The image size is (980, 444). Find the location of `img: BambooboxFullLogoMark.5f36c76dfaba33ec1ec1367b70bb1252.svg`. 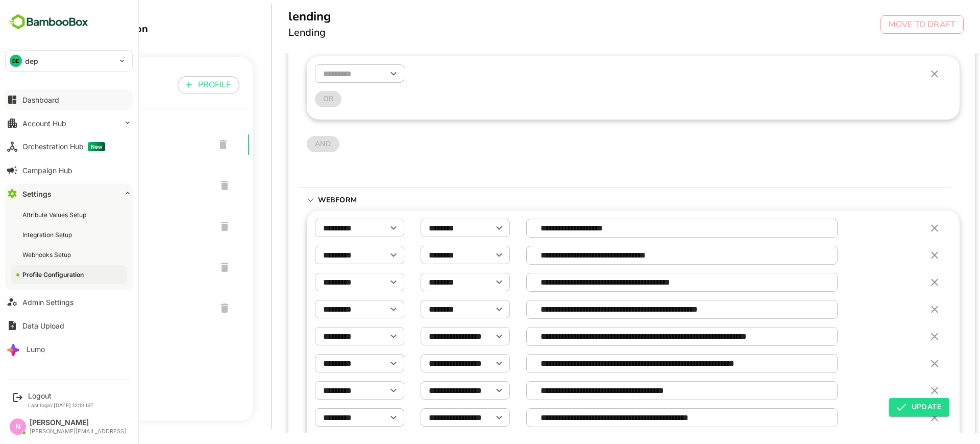

img: BambooboxFullLogoMark.5f36c76dfaba33ec1ec1367b70bb1252.svg is located at coordinates (48, 22).